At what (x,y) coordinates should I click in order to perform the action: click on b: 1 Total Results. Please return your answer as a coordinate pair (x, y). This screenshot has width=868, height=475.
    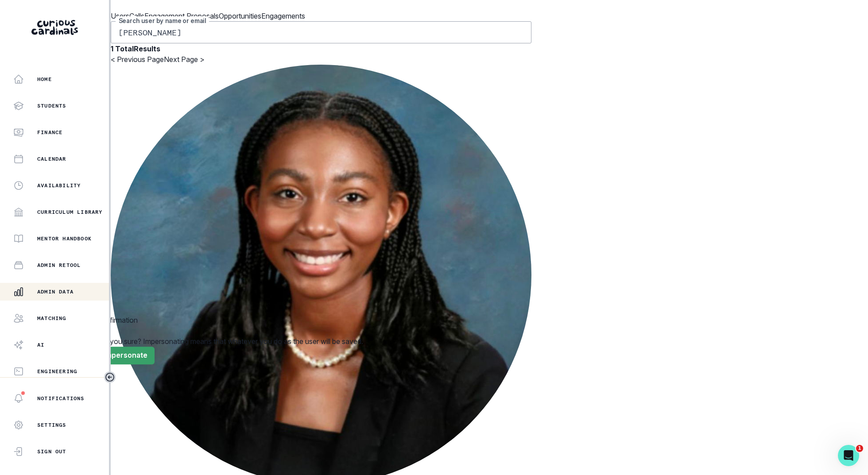
    Looking at the image, I should click on (135, 49).